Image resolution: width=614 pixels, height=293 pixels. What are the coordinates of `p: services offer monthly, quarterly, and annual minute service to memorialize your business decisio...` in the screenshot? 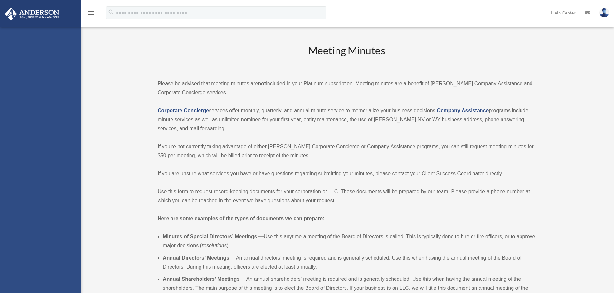 It's located at (346, 120).